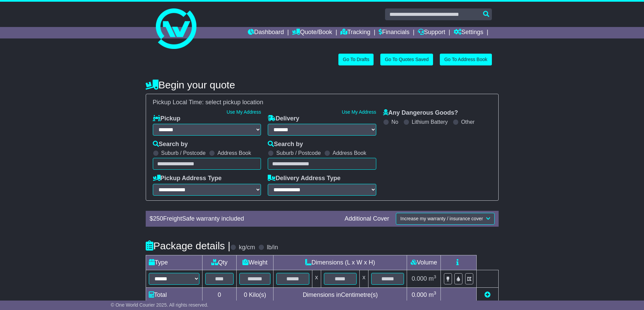 The width and height of the screenshot is (644, 310). Describe the element at coordinates (312, 33) in the screenshot. I see `a: Quote/Book` at that location.